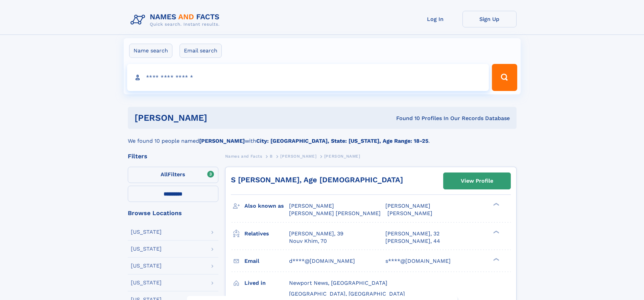 This screenshot has width=644, height=300. What do you see at coordinates (308, 77) in the screenshot?
I see `input: search input` at bounding box center [308, 77].